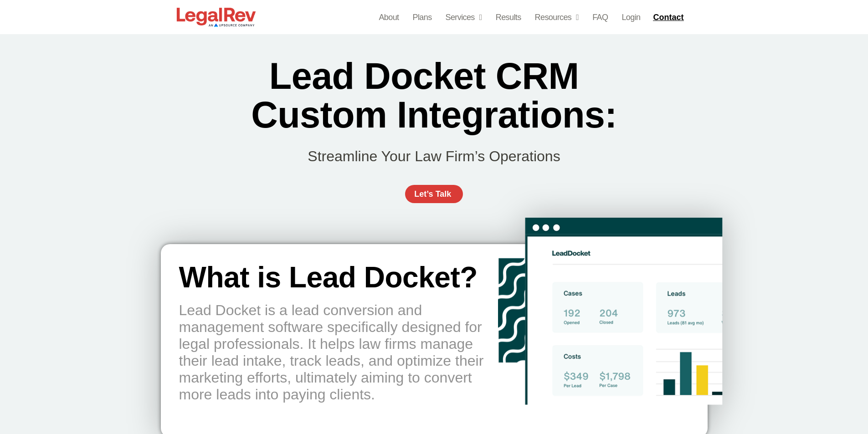 Image resolution: width=868 pixels, height=434 pixels. I want to click on span: Let’s Talk, so click(433, 194).